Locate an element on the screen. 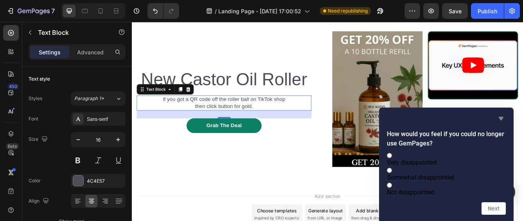 This screenshot has width=523, height=221. img: gempages_534899256830460943-bc1eeaf6-7db3-4ab9-89a5-de6b52c2d6f2.png is located at coordinates (295, 93).